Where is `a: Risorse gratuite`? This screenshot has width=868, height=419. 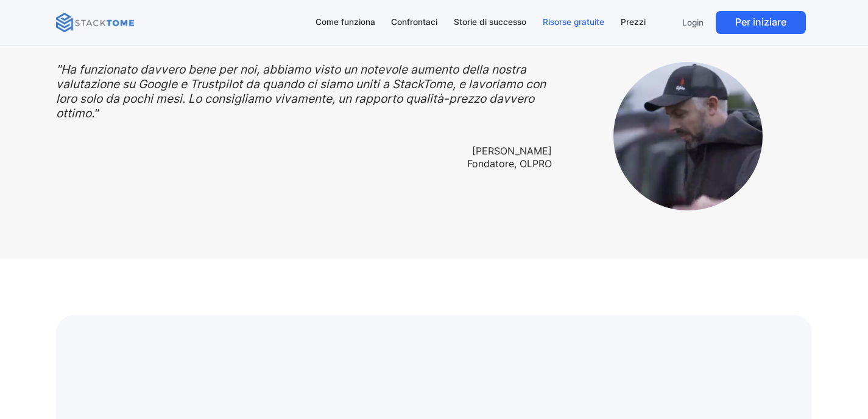
a: Risorse gratuite is located at coordinates (574, 23).